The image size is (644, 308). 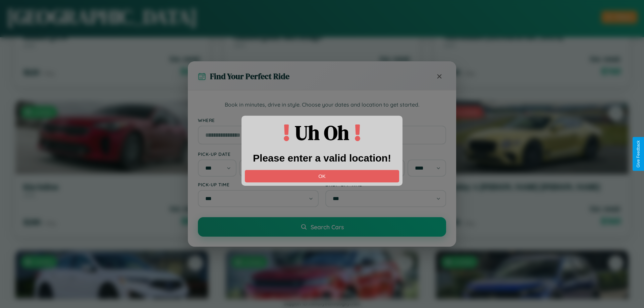 What do you see at coordinates (322, 120) in the screenshot?
I see `label: Where` at bounding box center [322, 120].